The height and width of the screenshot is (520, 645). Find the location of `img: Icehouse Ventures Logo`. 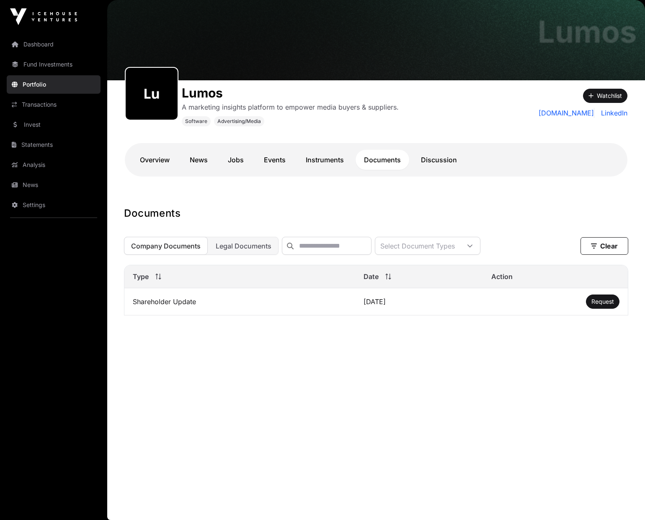

img: Icehouse Ventures Logo is located at coordinates (44, 17).